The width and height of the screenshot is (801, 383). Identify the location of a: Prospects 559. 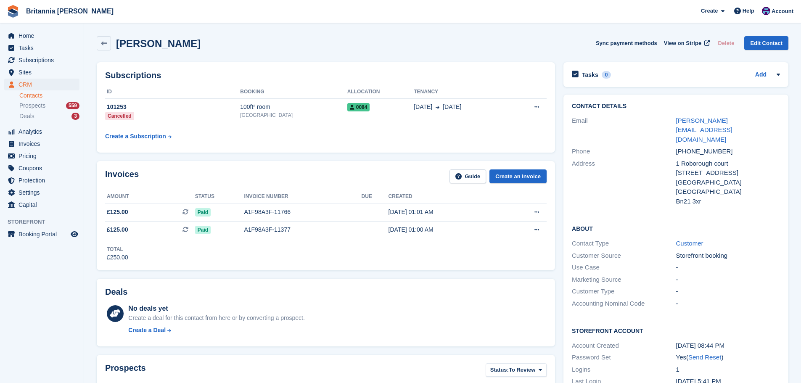
(49, 106).